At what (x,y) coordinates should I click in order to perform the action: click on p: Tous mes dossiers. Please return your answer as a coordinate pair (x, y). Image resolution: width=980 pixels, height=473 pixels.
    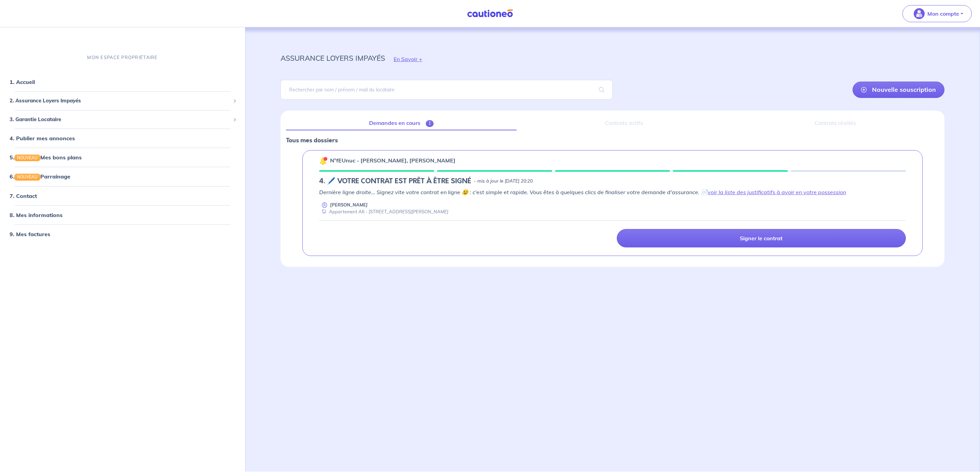
    Looking at the image, I should click on (612, 140).